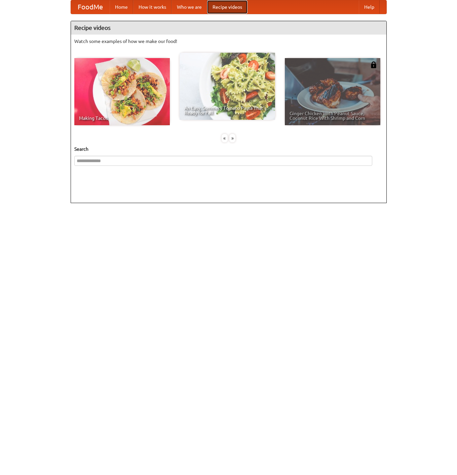 The image size is (457, 475). Describe the element at coordinates (369, 7) in the screenshot. I see `a: Help` at that location.